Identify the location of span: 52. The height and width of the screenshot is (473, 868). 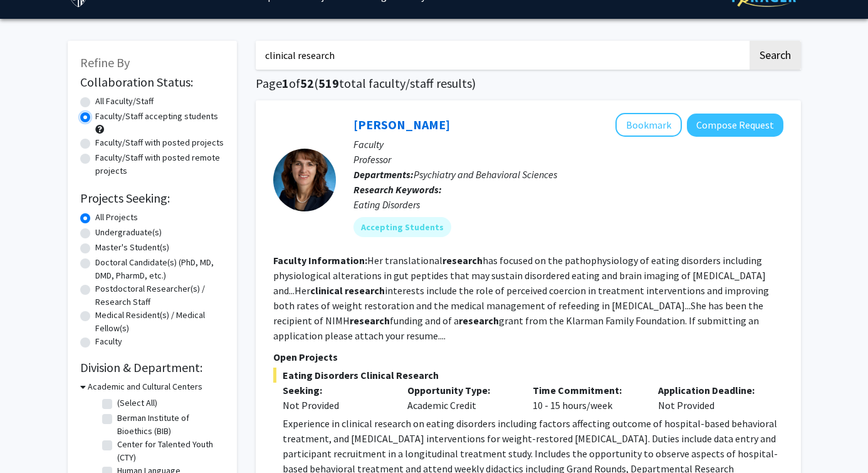
(307, 83).